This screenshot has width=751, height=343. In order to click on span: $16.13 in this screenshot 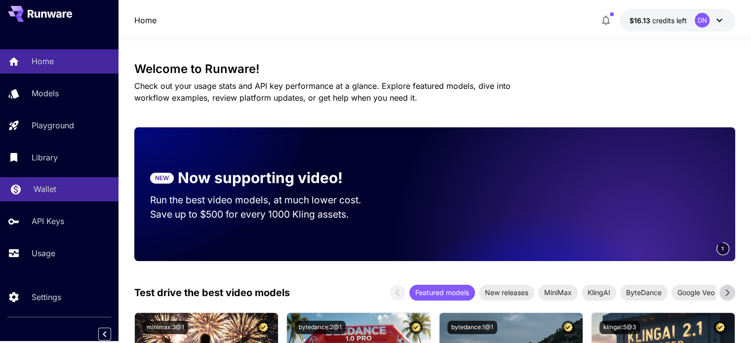, I will do `click(641, 20)`.